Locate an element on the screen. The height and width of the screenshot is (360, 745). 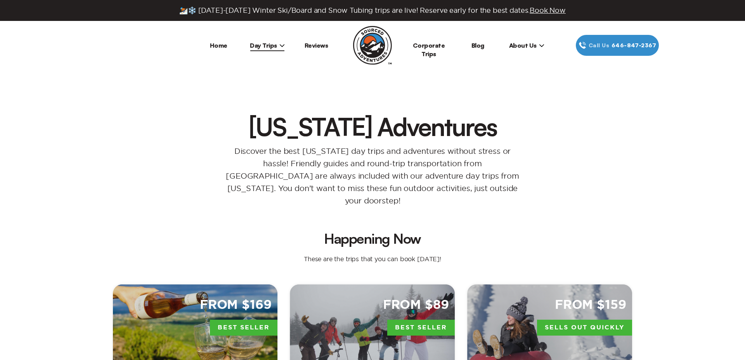
span: Sells Out Quickly is located at coordinates (584, 328).